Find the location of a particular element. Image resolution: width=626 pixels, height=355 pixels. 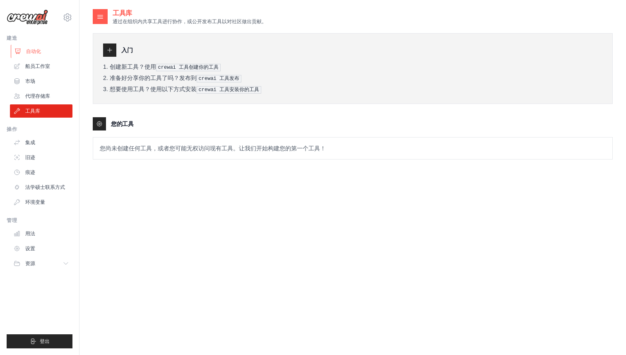

font: 准备好分享你的工具了吗？发布到 is located at coordinates (153, 78).